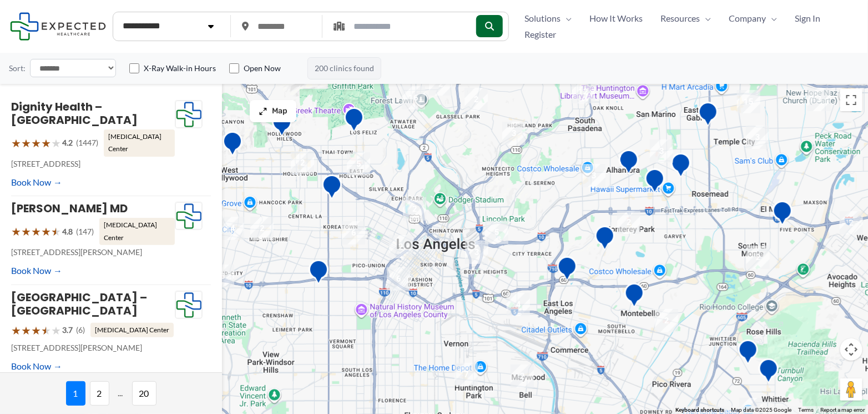 The width and height of the screenshot is (868, 414). Describe the element at coordinates (806, 409) in the screenshot. I see `a: Terms (opens in new tab)` at that location.